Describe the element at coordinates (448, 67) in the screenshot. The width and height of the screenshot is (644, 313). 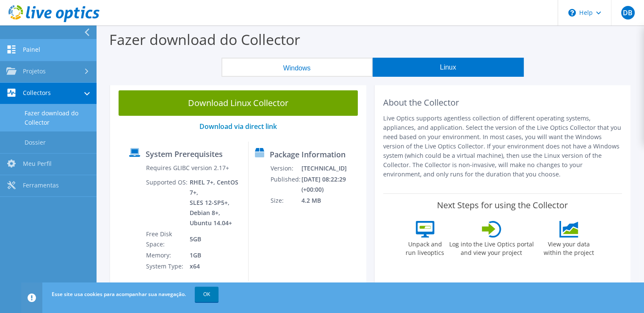
I see `button: Linux` at that location.